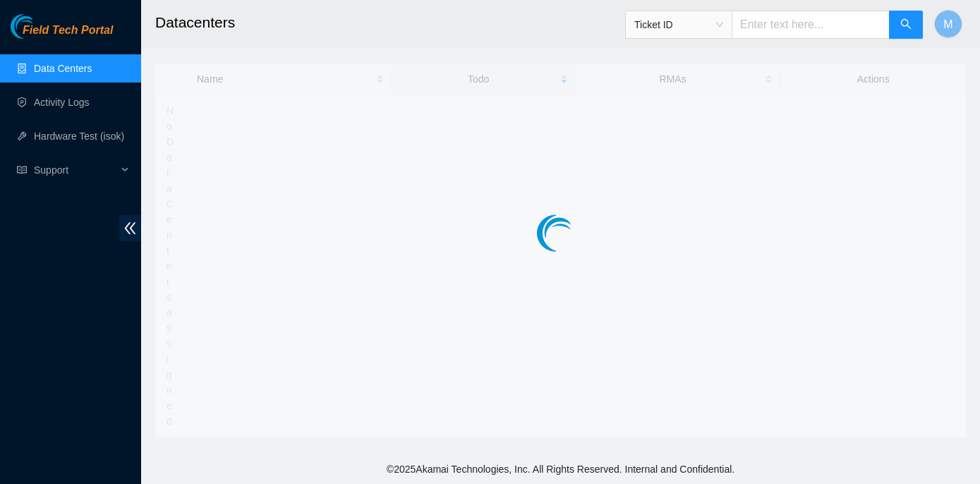 This screenshot has width=980, height=484. Describe the element at coordinates (68, 30) in the screenshot. I see `span: Field Tech Portal` at that location.